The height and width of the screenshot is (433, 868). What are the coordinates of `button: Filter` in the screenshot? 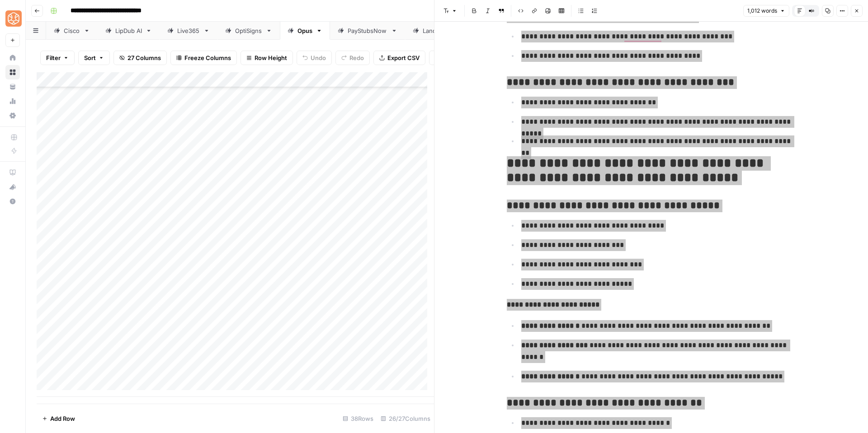 It's located at (57, 58).